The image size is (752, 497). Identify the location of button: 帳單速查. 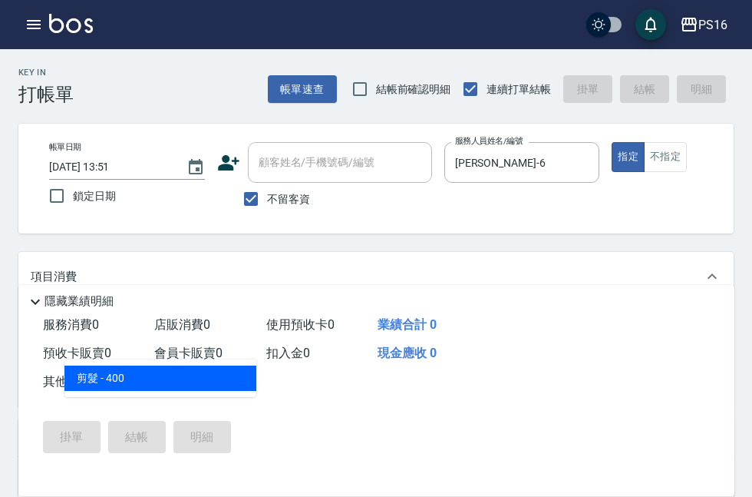
(302, 89).